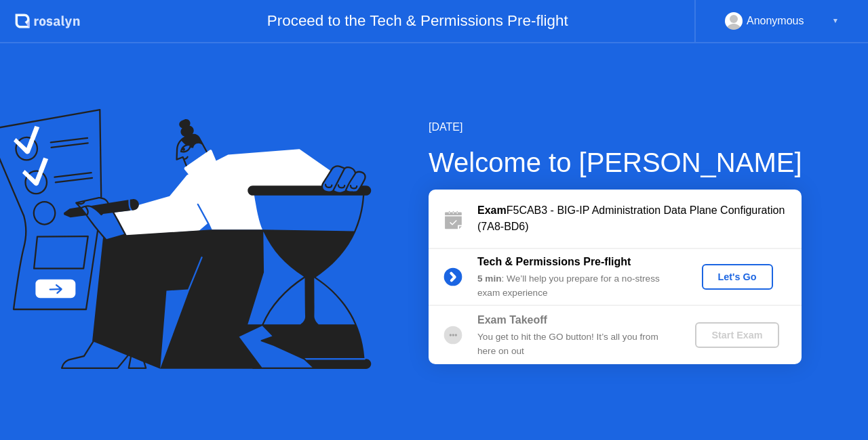  I want to click on div: : We’ll help you prepare for a no-stress exam experience, so click(575, 286).